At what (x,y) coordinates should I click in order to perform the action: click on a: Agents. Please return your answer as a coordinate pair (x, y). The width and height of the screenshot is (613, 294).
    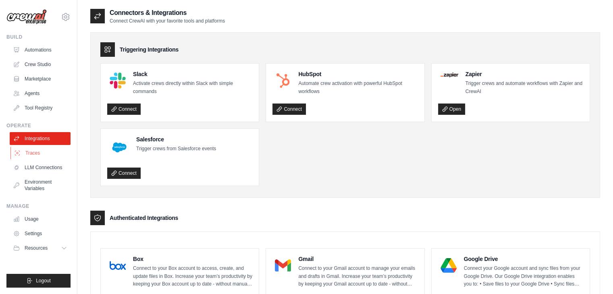
    Looking at the image, I should click on (40, 94).